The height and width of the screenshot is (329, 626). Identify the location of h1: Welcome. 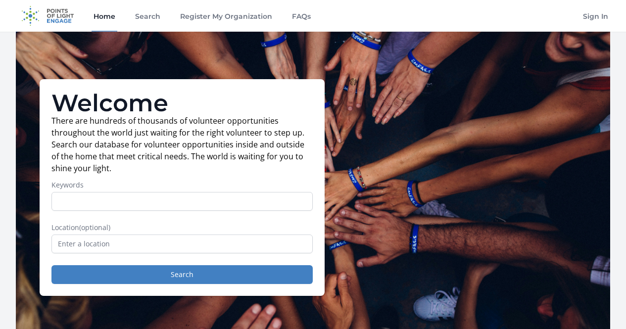
(182, 103).